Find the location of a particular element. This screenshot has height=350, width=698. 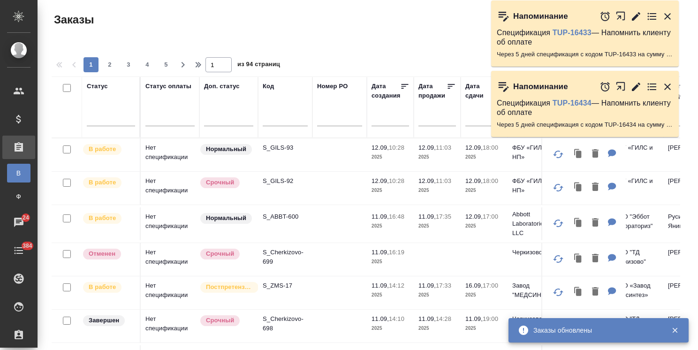

a: TUP-16433 is located at coordinates (572, 32).